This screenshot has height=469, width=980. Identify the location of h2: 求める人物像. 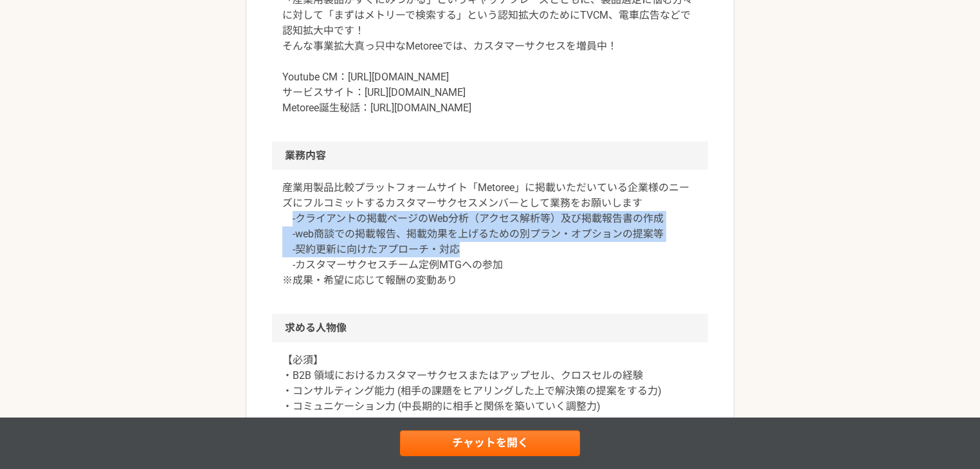
(490, 328).